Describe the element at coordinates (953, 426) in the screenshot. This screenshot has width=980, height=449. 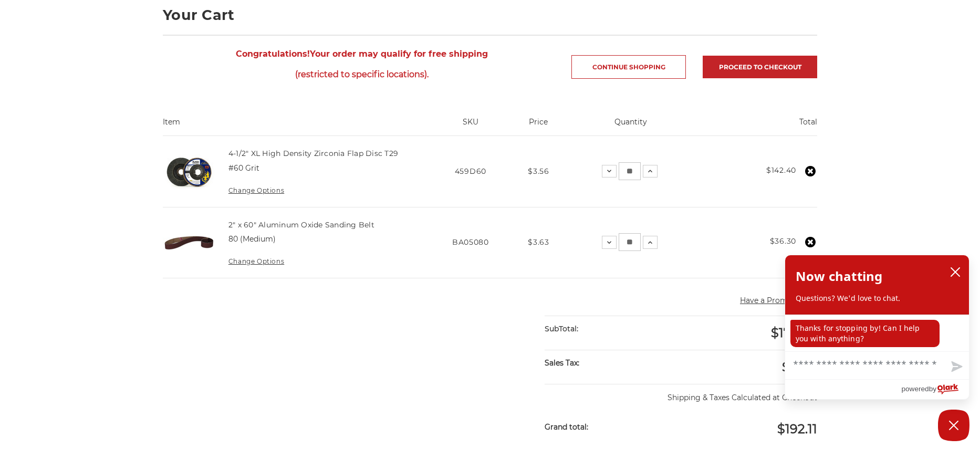
I see `button: Close Chatbox` at that location.